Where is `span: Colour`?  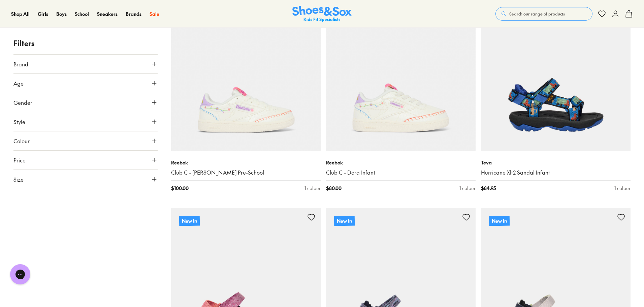 span: Colour is located at coordinates (21, 141).